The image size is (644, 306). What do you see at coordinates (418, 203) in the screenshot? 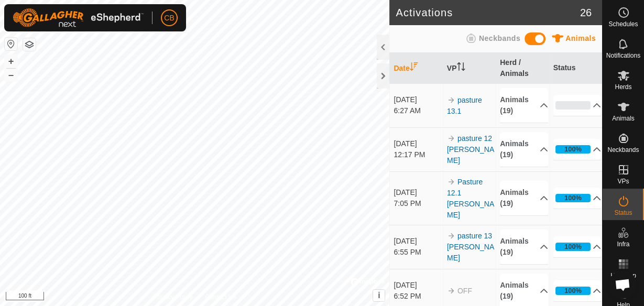
I see `div: 7:05 PM` at bounding box center [418, 203].